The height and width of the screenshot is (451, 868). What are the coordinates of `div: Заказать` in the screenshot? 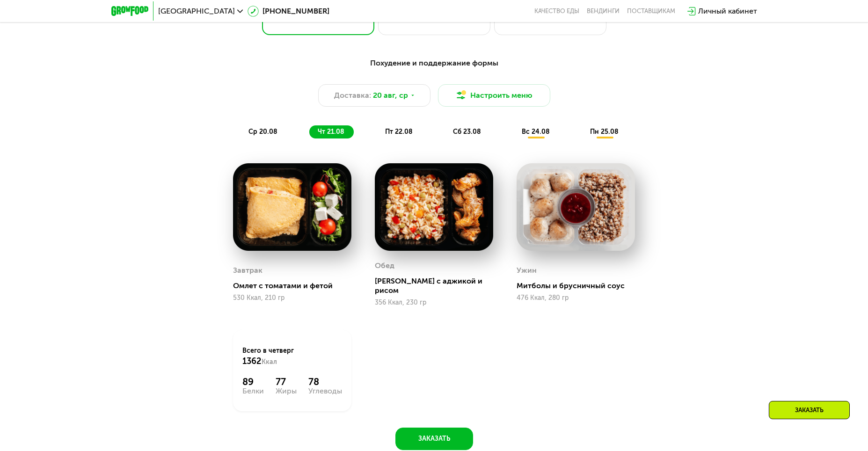 It's located at (809, 409).